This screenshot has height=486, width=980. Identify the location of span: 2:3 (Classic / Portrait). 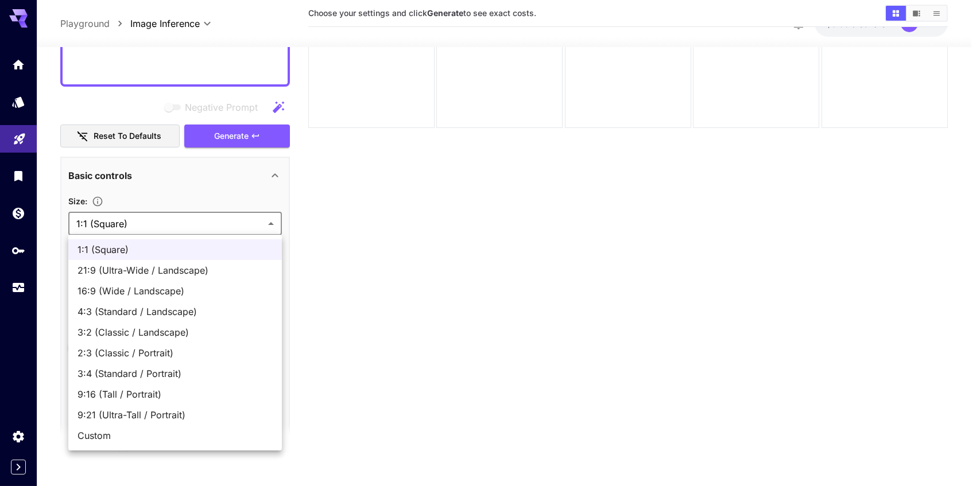
(175, 353).